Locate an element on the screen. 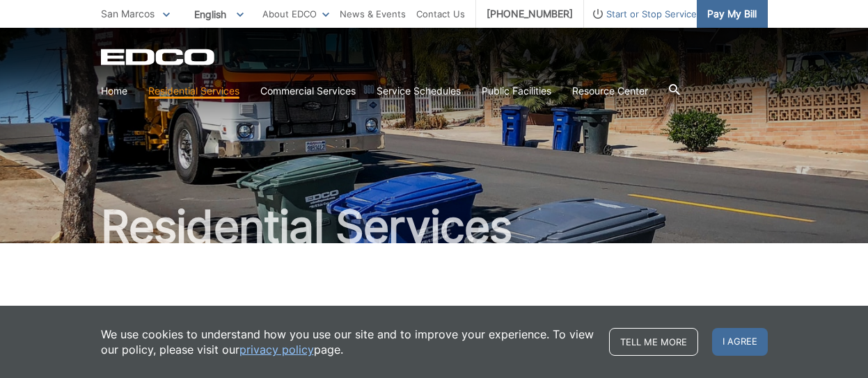  span: I agree is located at coordinates (740, 342).